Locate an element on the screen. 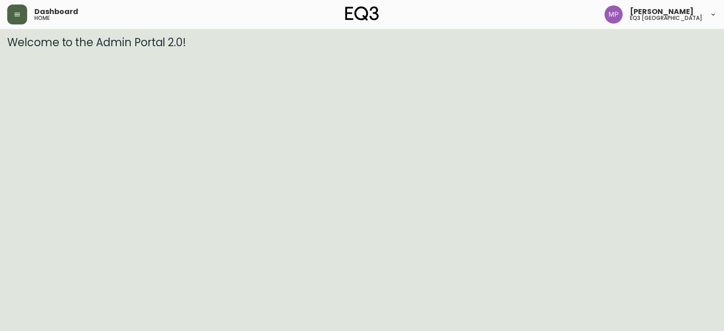 This screenshot has height=331, width=724. span: Dashboard is located at coordinates (56, 12).